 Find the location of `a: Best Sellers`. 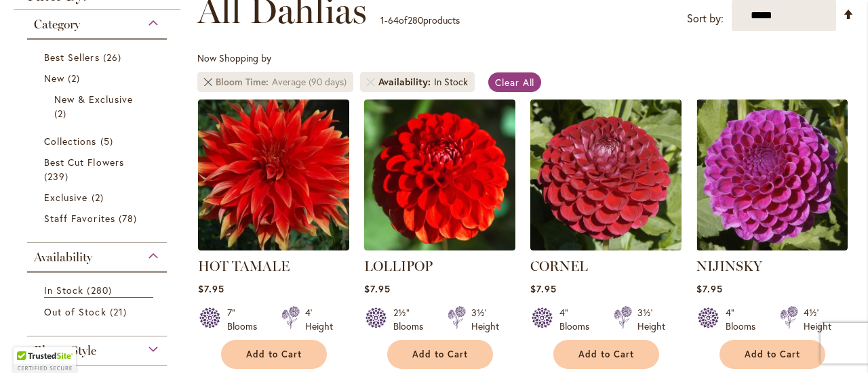

a: Best Sellers is located at coordinates (98, 57).